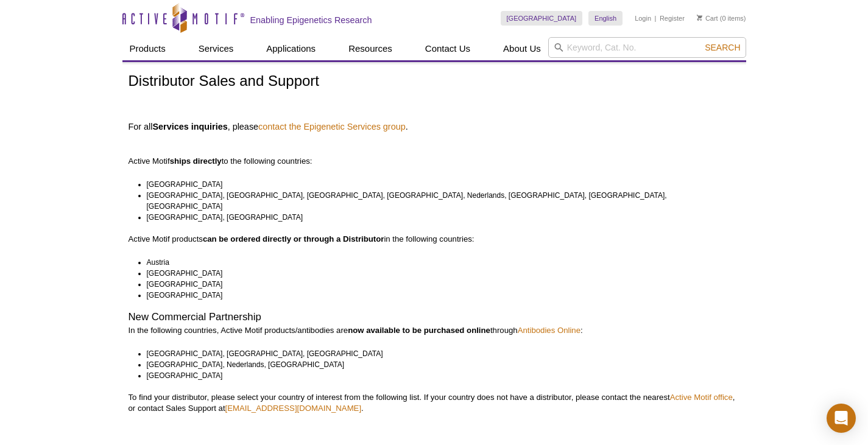 Image resolution: width=868 pixels, height=445 pixels. What do you see at coordinates (701, 397) in the screenshot?
I see `a: Active Motif office` at bounding box center [701, 397].